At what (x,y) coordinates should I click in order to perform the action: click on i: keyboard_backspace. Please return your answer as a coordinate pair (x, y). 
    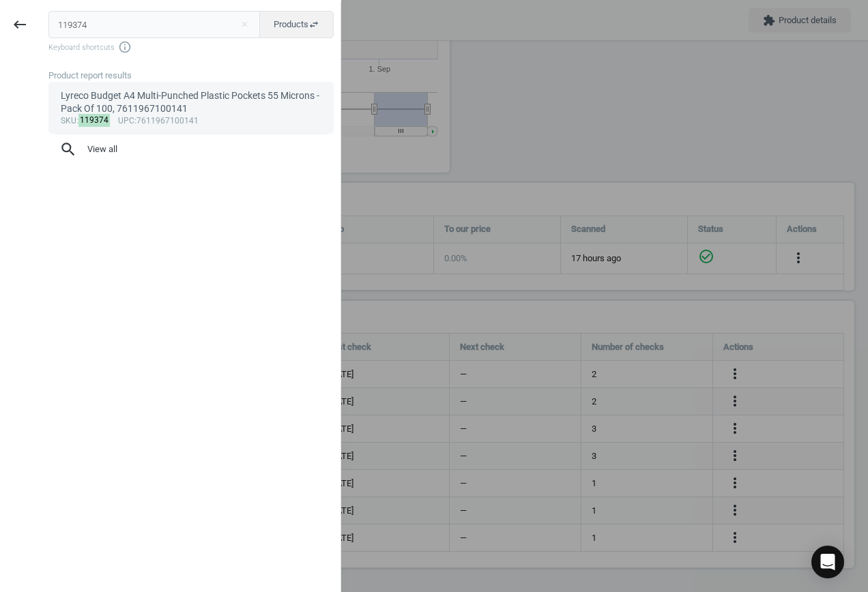
    Looking at the image, I should click on (20, 25).